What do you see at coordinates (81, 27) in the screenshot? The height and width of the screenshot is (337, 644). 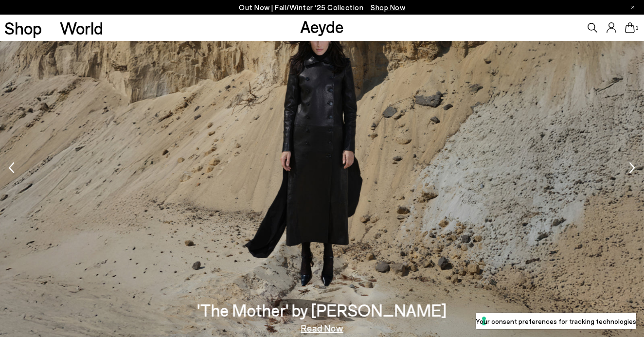 I see `a: World` at bounding box center [81, 27].